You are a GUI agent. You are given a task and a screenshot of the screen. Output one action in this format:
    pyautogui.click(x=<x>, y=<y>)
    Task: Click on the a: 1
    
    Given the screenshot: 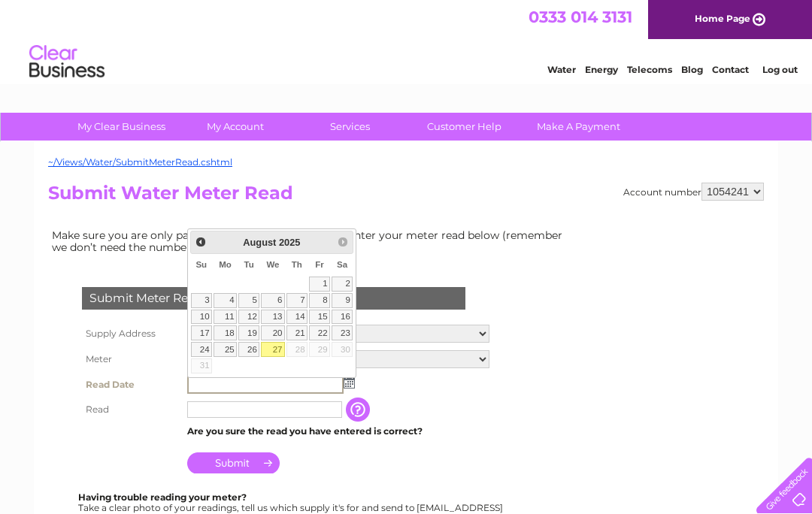 What is the action you would take?
    pyautogui.click(x=319, y=284)
    